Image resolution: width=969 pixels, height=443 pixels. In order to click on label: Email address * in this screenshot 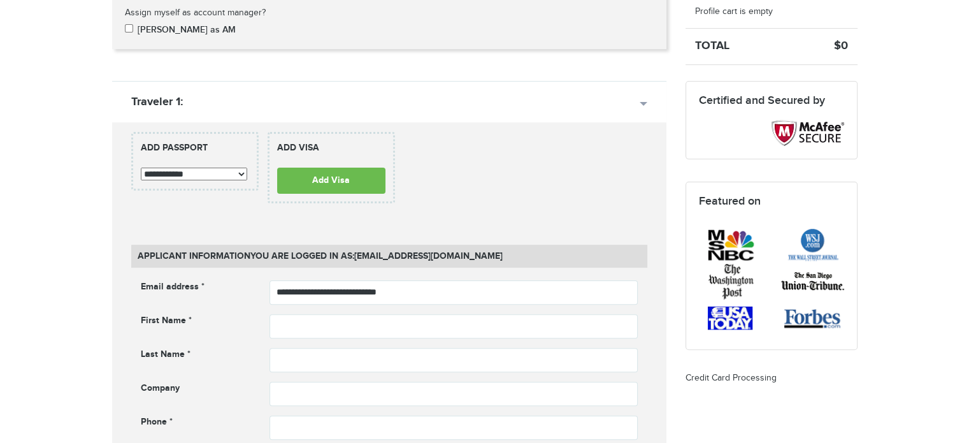, I will do `click(173, 287)`.